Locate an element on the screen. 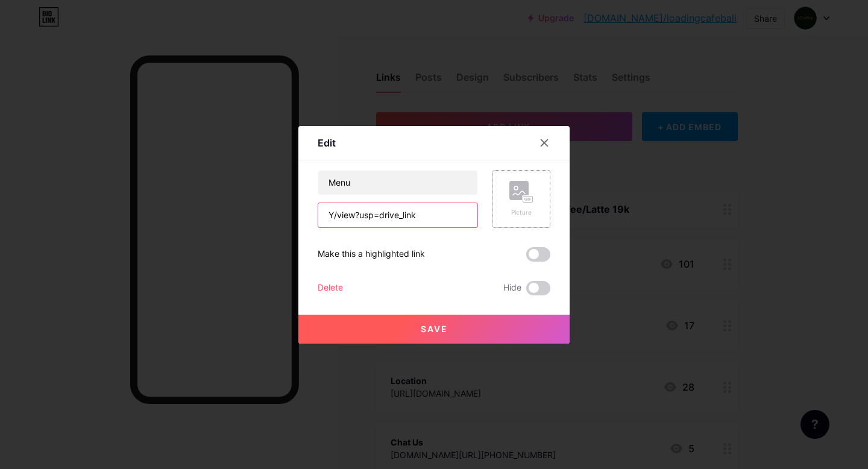 This screenshot has height=469, width=868. div: Edit is located at coordinates (327, 143).